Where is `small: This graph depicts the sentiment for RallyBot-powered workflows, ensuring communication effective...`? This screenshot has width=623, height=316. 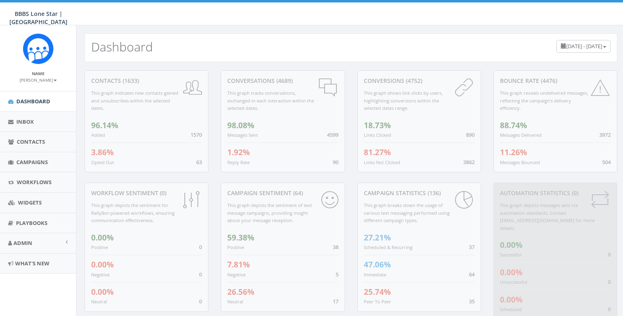 small: This graph depicts the sentiment for RallyBot-powered workflows, ensuring communication effective... is located at coordinates (133, 213).